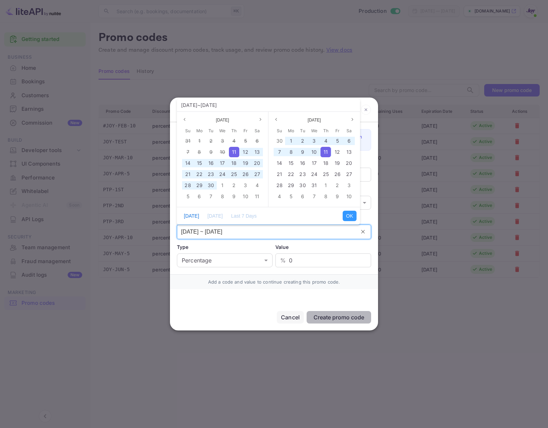 The width and height of the screenshot is (548, 428). Describe the element at coordinates (279, 174) in the screenshot. I see `div: 21 Dec 2025` at that location.